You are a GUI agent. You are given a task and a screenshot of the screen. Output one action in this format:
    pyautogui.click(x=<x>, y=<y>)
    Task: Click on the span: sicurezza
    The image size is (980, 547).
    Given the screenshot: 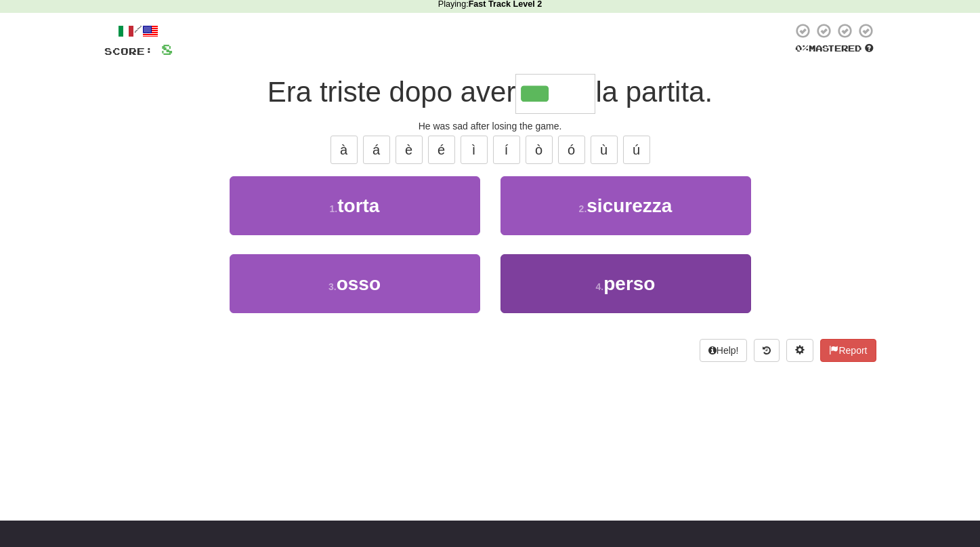 What is the action you would take?
    pyautogui.click(x=629, y=205)
    